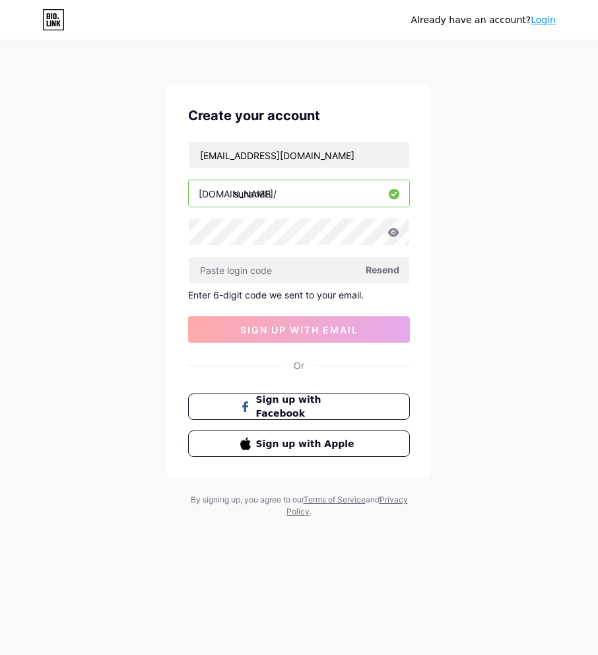 Image resolution: width=598 pixels, height=655 pixels. Describe the element at coordinates (299, 155) in the screenshot. I see `input: Email` at that location.